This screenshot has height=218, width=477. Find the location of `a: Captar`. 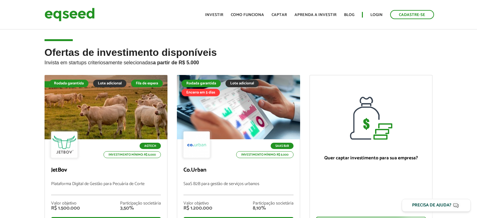

a: Captar is located at coordinates (279, 15).